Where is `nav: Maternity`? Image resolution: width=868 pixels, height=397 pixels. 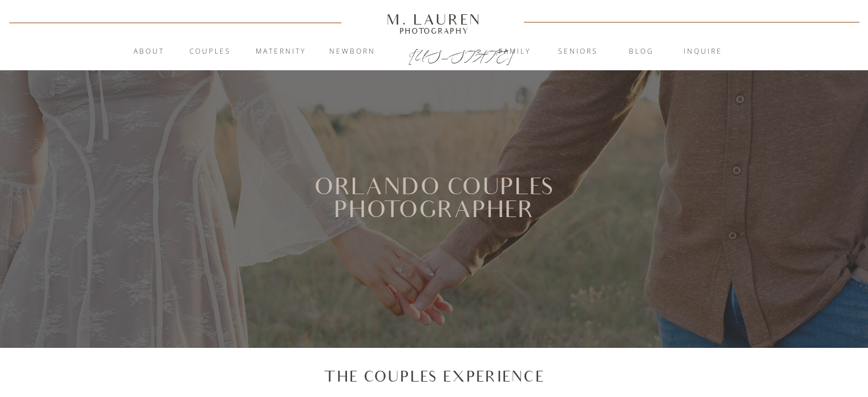
nav: Maternity is located at coordinates (280, 52).